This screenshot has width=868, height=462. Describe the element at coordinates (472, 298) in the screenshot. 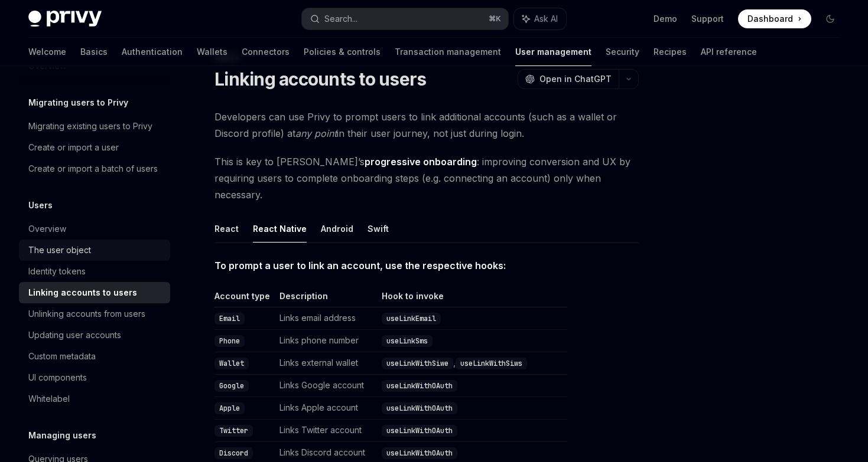

I see `th: Hook to invoke` at that location.